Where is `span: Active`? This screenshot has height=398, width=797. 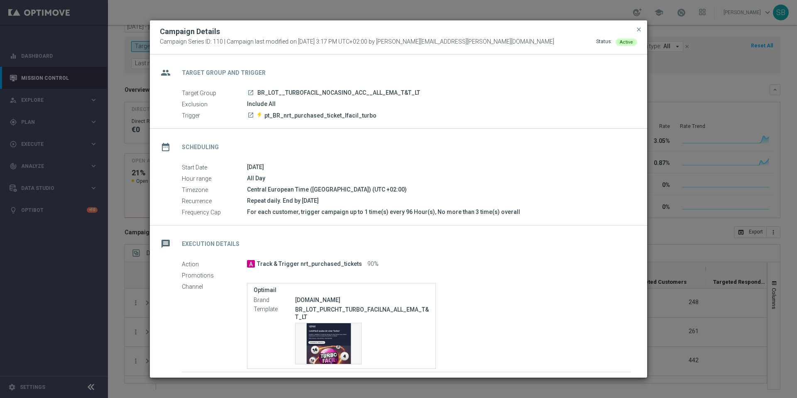 span: Active is located at coordinates (626, 42).